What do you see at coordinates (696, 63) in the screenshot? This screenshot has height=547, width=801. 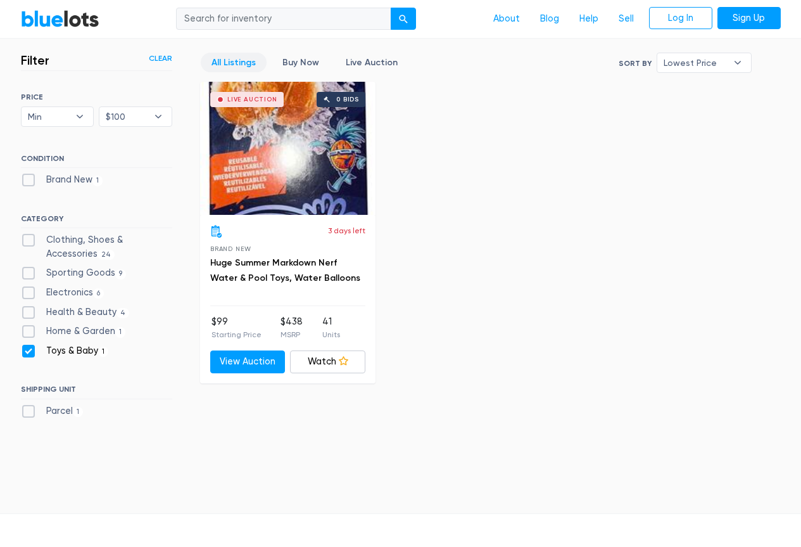 I see `span: Lowest Price` at bounding box center [696, 63].